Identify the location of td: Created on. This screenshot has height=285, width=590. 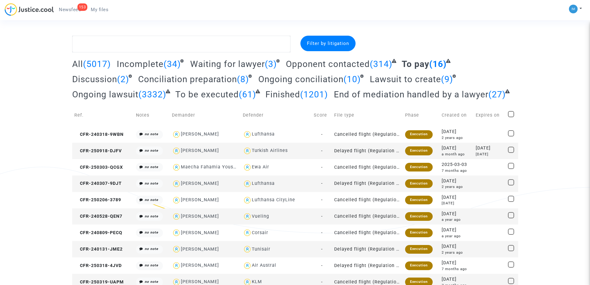
(457, 115).